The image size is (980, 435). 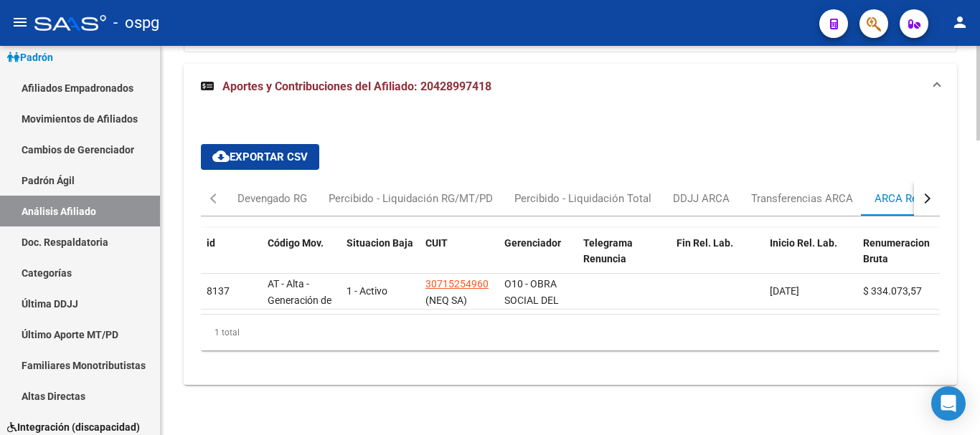 What do you see at coordinates (570, 332) in the screenshot?
I see `div: 1 total` at bounding box center [570, 332].